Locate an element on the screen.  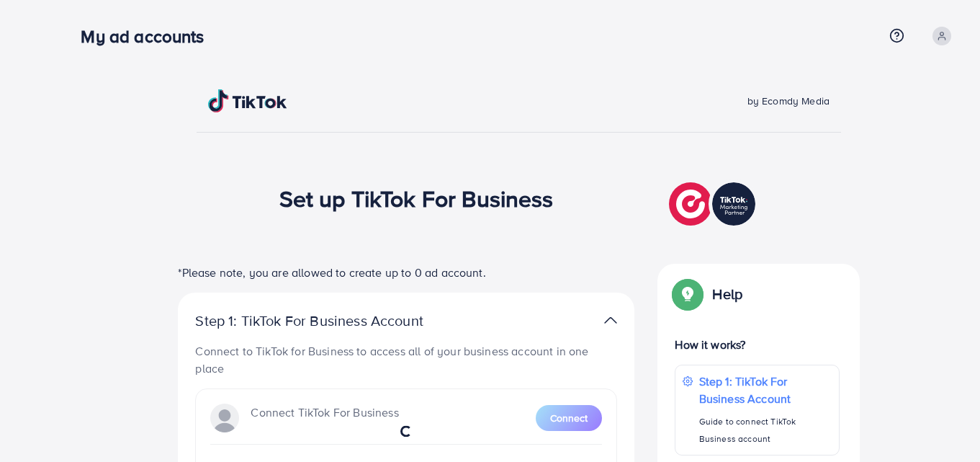
p: Help is located at coordinates (727, 294).